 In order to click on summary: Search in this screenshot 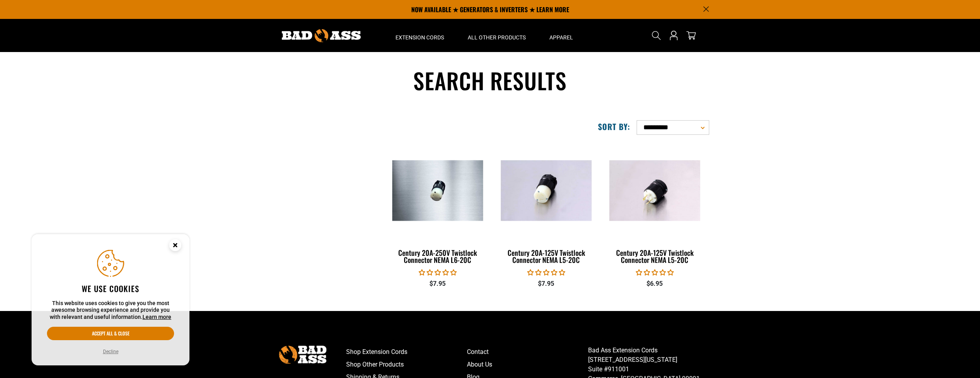, I will do `click(656, 36)`.